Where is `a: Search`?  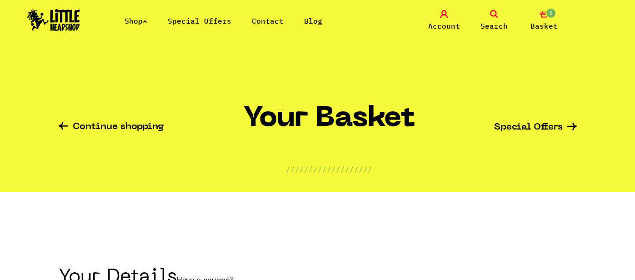
a: Search is located at coordinates (494, 20).